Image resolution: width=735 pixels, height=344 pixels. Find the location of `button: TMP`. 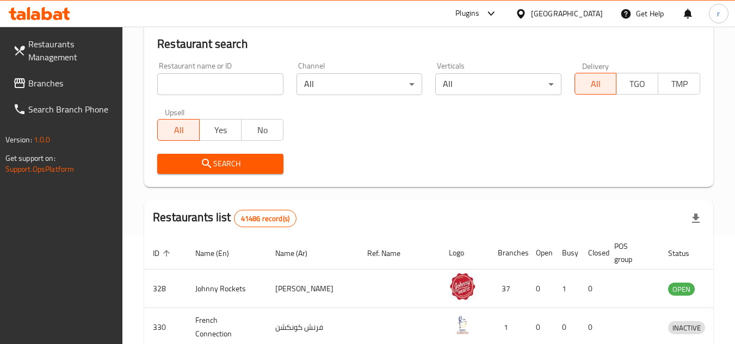

button: TMP is located at coordinates (679, 84).